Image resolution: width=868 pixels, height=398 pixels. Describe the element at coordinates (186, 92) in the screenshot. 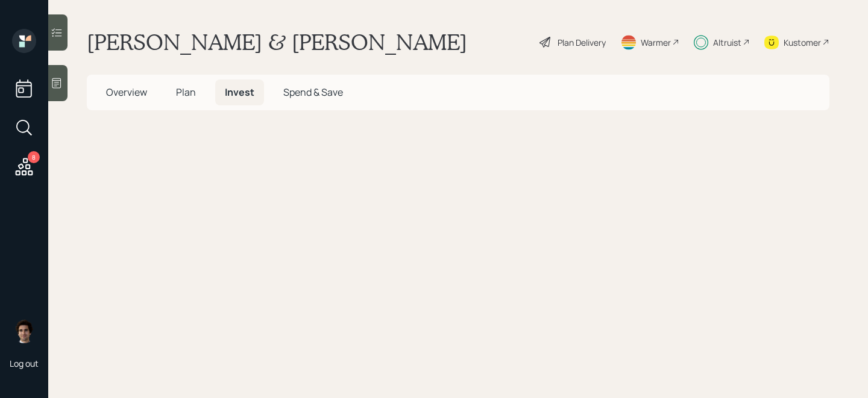

I see `span: Plan` at that location.